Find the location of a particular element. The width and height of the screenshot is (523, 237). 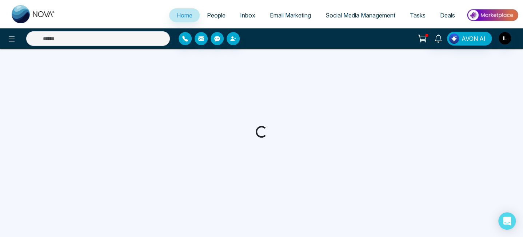

span: Home is located at coordinates (184, 15).